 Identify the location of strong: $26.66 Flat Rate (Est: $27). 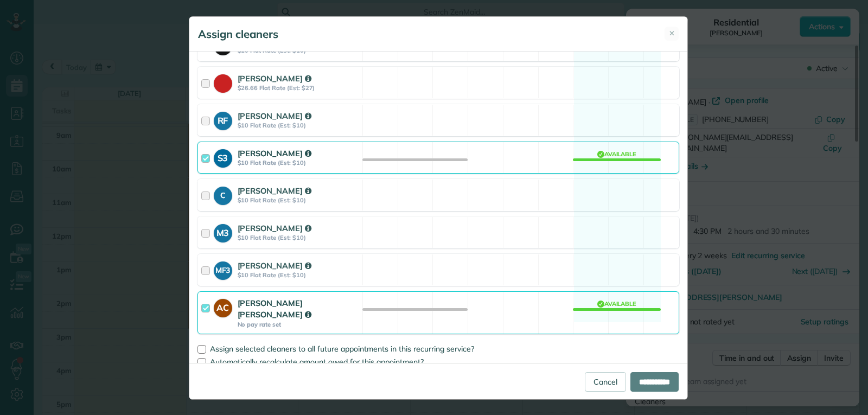
(298, 88).